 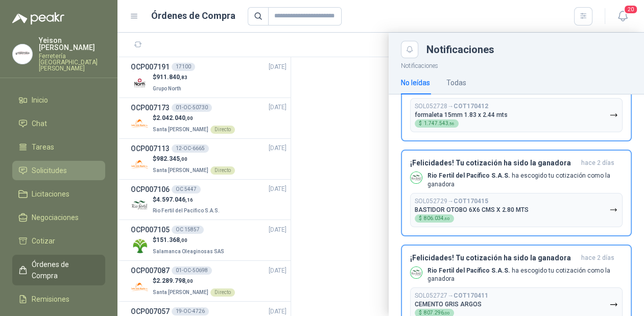 I want to click on p: formaleta 15mm 1.83 x 2.44 mts, so click(x=461, y=115).